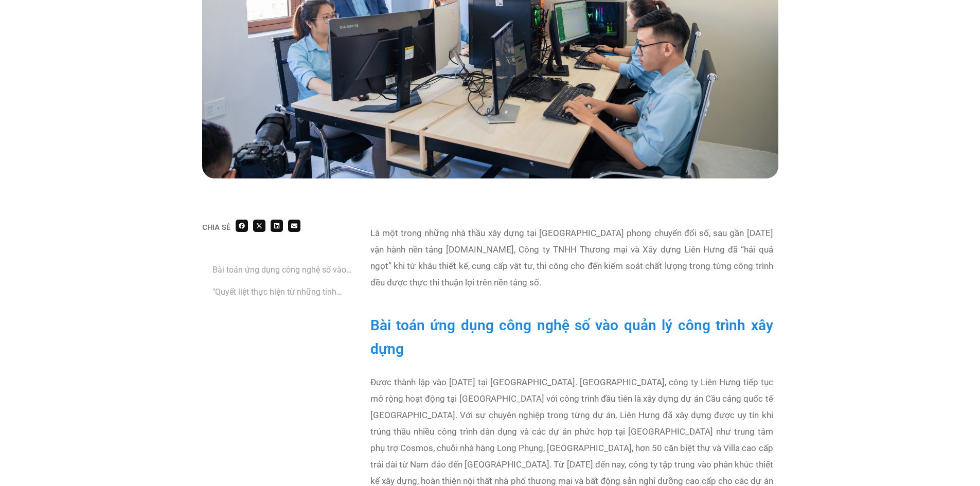  I want to click on div: Share on x-twitter, so click(259, 226).